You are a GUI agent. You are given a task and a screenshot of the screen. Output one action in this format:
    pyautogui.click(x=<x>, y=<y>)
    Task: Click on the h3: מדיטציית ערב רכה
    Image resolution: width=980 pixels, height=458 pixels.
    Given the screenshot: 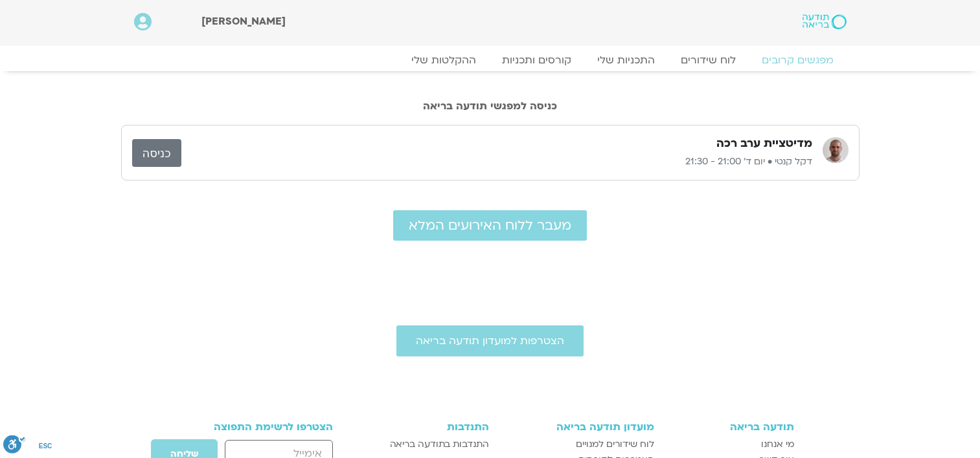 What is the action you would take?
    pyautogui.click(x=764, y=143)
    